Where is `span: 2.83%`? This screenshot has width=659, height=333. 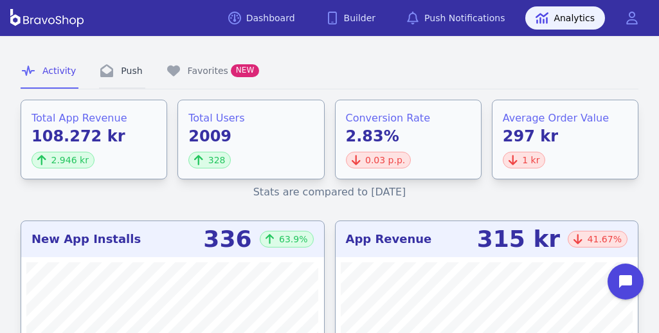 span: 2.83% is located at coordinates (372, 136).